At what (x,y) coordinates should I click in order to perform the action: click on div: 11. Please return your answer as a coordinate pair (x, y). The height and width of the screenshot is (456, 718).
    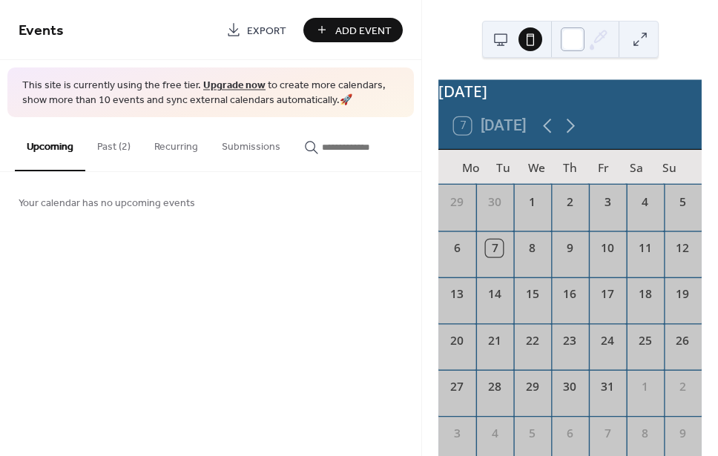
    Looking at the image, I should click on (645, 248).